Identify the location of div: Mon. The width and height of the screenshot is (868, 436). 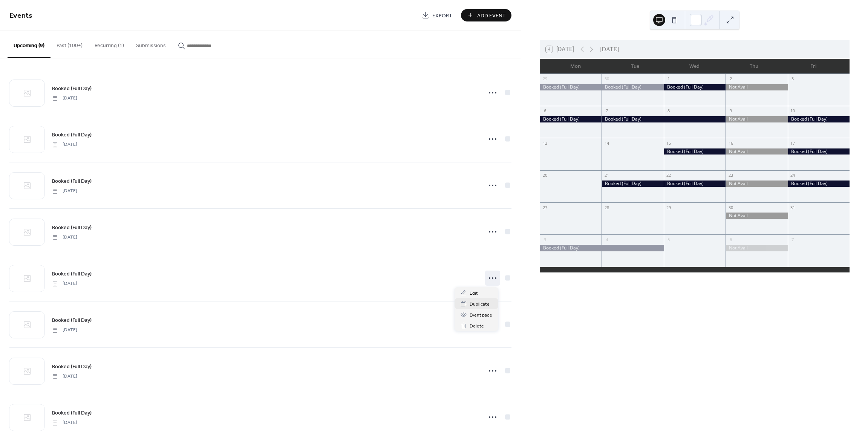
(576, 67).